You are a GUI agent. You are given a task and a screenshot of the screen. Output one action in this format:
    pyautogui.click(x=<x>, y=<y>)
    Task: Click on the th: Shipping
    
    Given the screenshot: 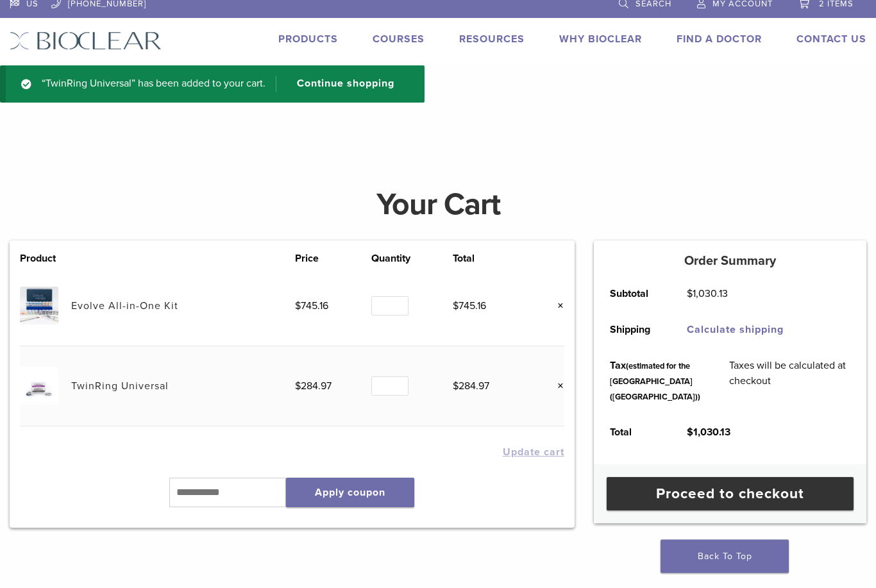 What is the action you would take?
    pyautogui.click(x=634, y=330)
    